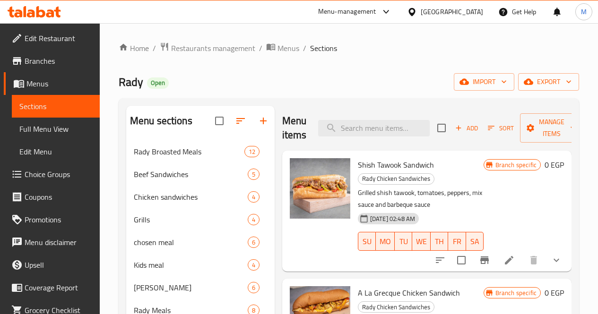 The width and height of the screenshot is (598, 314). Describe the element at coordinates (421, 241) in the screenshot. I see `span: WE` at that location.